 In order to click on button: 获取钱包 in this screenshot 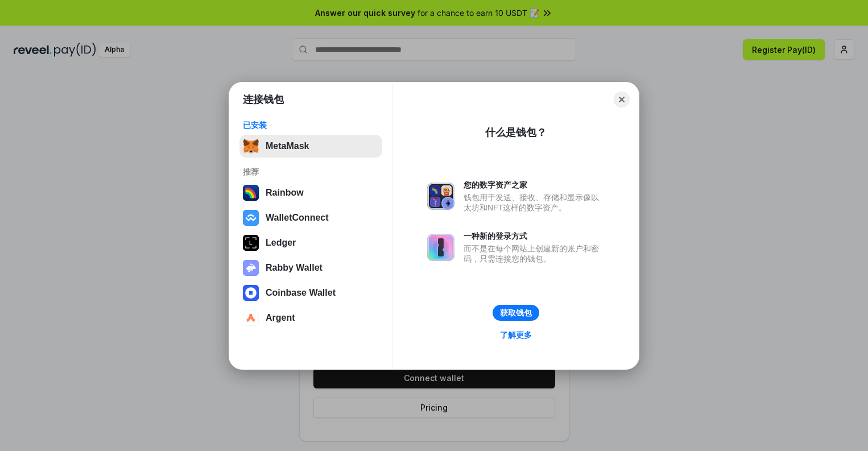, I will do `click(516, 313)`.